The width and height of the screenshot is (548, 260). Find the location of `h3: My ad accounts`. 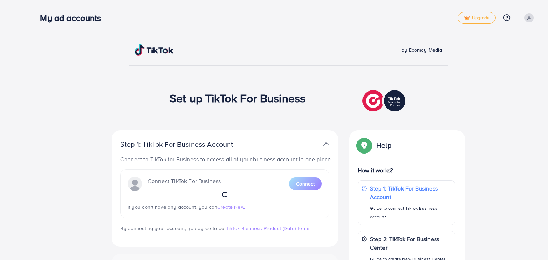

h3: My ad accounts is located at coordinates (73, 18).